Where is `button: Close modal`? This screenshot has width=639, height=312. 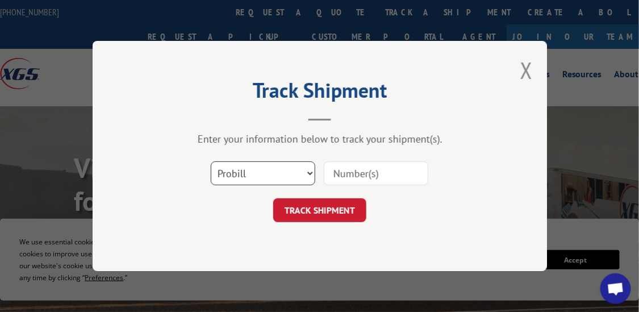
button: Close modal is located at coordinates (526, 70).